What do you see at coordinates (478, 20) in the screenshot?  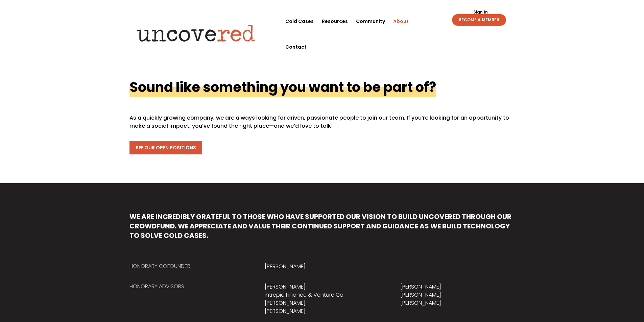 I see `a: BECOME A MEMBER` at bounding box center [478, 20].